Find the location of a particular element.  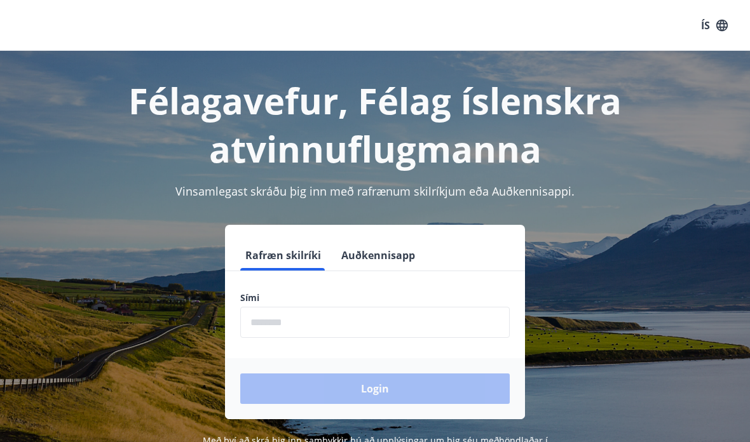

h1: Félagavefur, Félag íslenskra atvinnuflugmanna is located at coordinates (375, 125).